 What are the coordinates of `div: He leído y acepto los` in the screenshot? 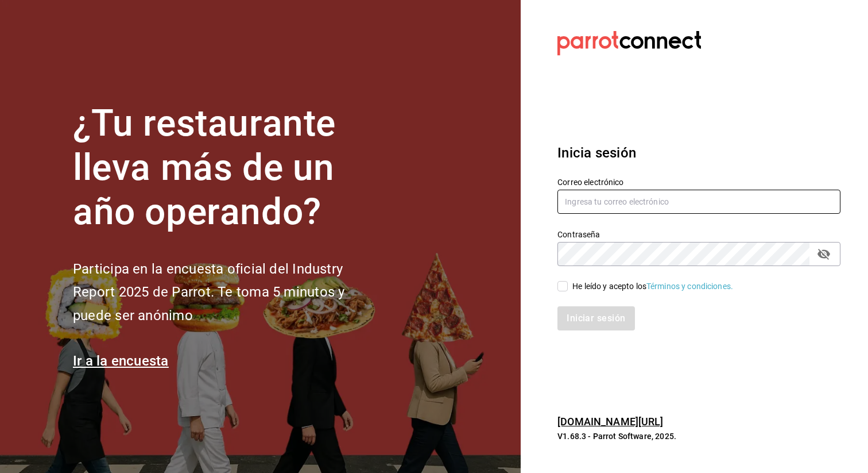 It's located at (653, 286).